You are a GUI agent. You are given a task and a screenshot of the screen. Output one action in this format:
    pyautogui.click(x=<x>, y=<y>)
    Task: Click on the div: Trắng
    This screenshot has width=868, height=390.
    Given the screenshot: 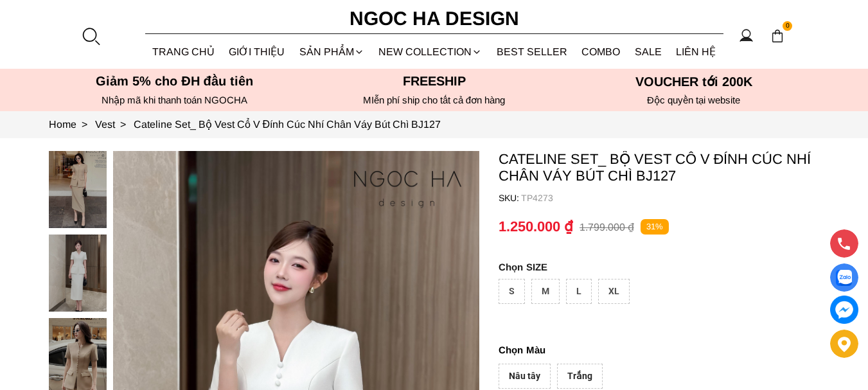 What is the action you would take?
    pyautogui.click(x=579, y=376)
    